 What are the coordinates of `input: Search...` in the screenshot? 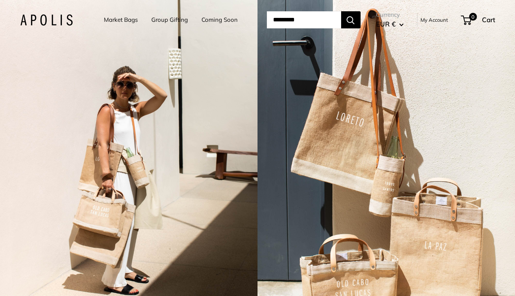 It's located at (304, 20).